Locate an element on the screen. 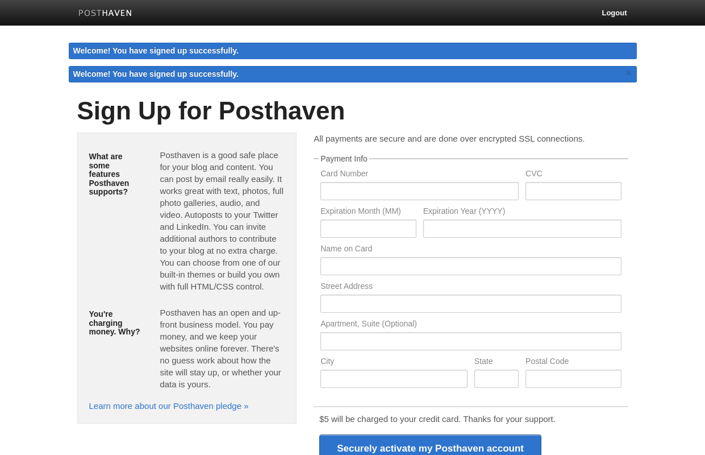 Image resolution: width=705 pixels, height=455 pixels. p: Posthaven is a good safe place for your blog and content. You can post by email really easily. It... is located at coordinates (222, 221).